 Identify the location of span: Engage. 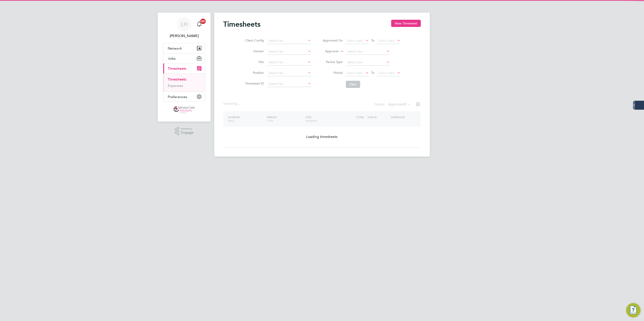
(187, 133).